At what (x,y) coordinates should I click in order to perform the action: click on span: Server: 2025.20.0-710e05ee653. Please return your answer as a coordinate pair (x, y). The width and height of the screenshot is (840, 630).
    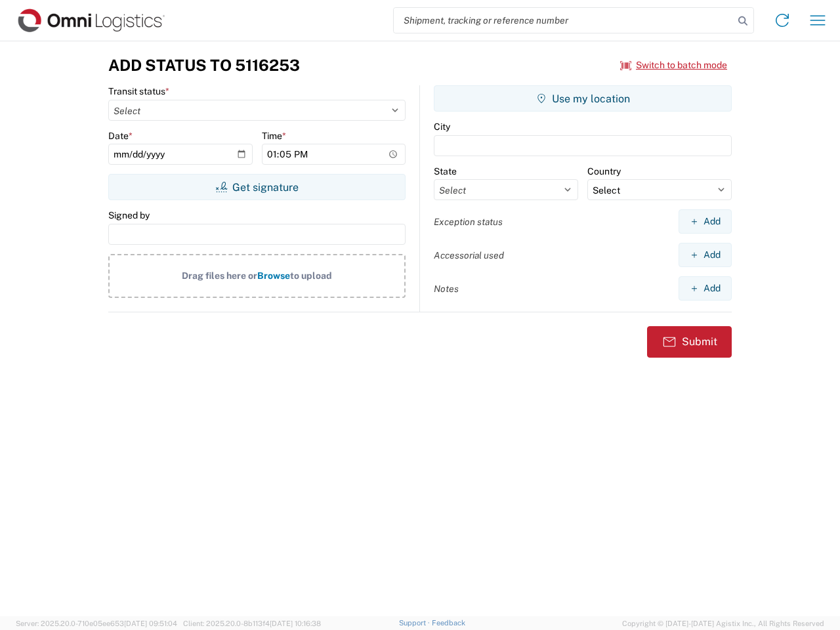
    Looking at the image, I should click on (97, 623).